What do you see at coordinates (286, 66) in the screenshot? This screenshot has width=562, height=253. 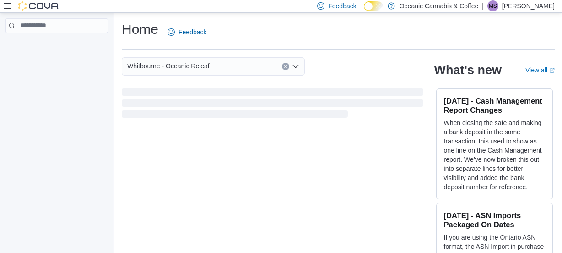 I see `button: Clear input` at bounding box center [286, 66].